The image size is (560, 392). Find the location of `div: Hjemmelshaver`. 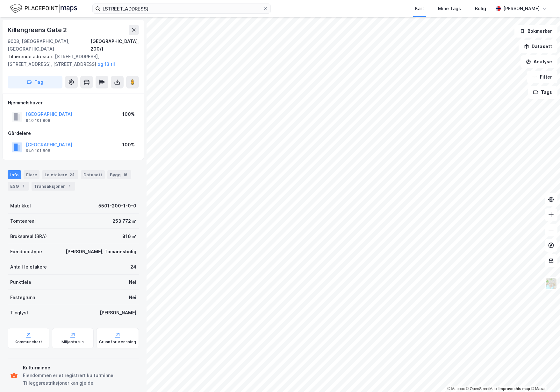

div: Hjemmelshaver is located at coordinates (73, 103).